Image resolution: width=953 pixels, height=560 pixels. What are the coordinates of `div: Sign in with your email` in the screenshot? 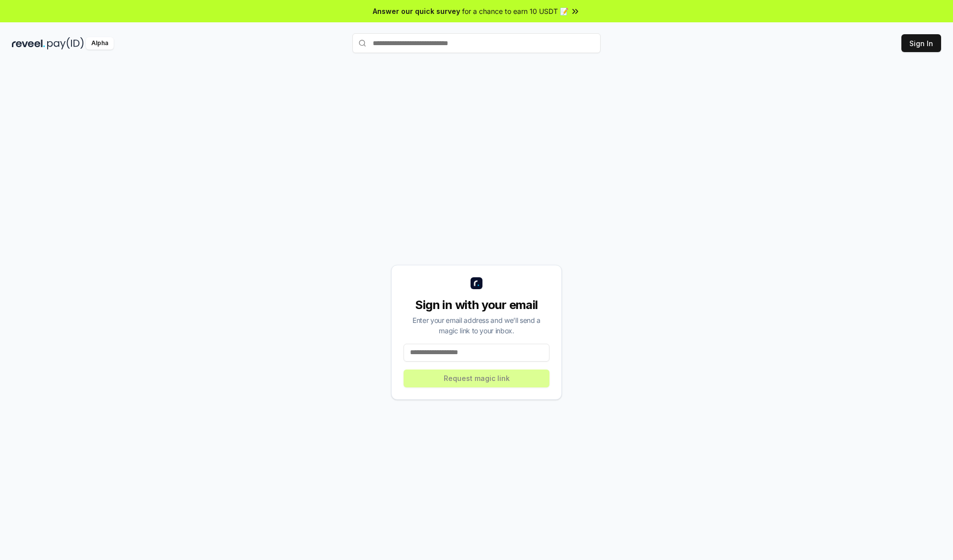 It's located at (476, 305).